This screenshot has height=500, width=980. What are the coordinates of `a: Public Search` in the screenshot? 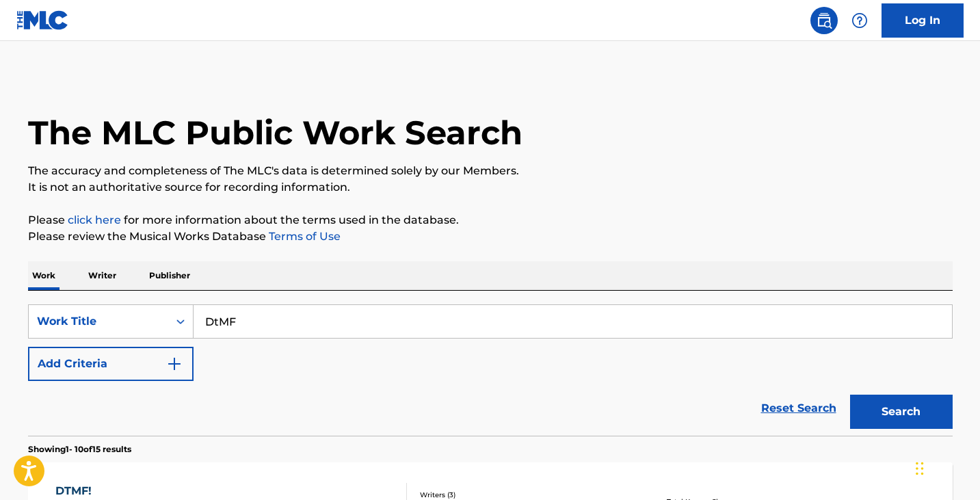 It's located at (824, 21).